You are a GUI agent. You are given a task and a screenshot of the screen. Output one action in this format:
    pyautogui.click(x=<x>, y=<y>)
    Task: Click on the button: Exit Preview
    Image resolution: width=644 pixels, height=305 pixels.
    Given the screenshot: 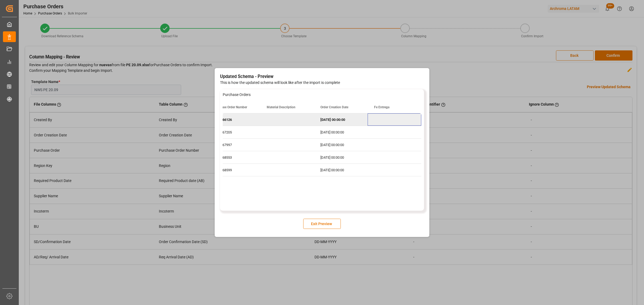 What is the action you would take?
    pyautogui.click(x=322, y=224)
    